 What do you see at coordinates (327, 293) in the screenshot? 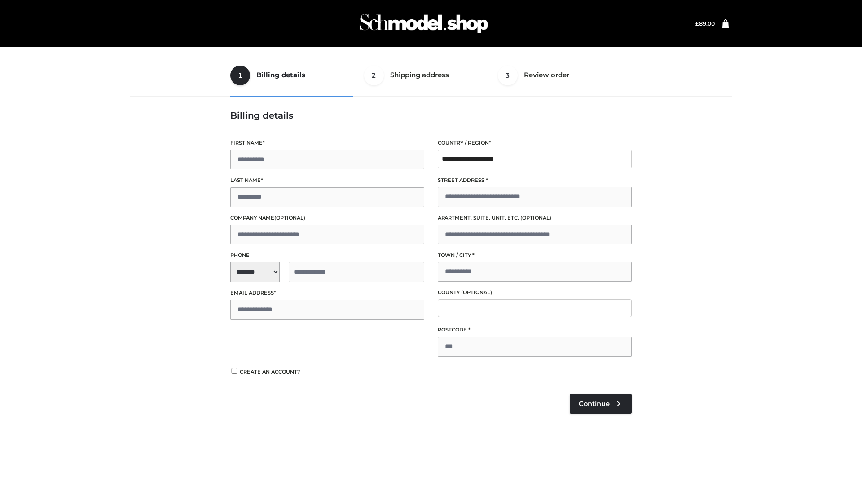
I see `label: Email address` at bounding box center [327, 293].